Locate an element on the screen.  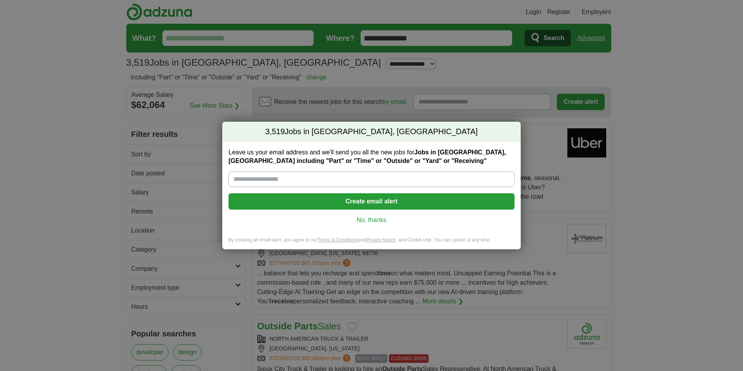
span: 3,519 is located at coordinates (275, 132).